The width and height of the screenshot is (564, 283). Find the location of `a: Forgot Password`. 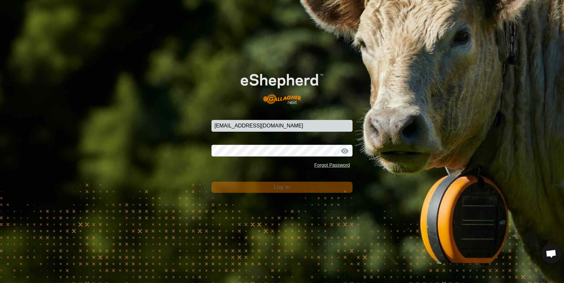

a: Forgot Password is located at coordinates (332, 165).